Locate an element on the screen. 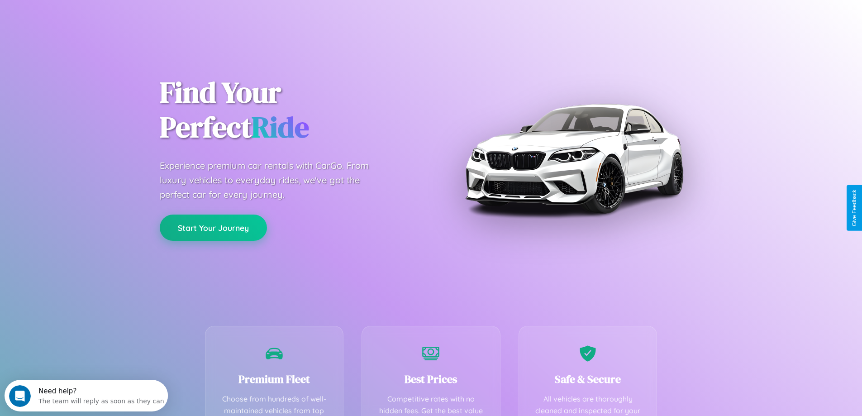 The height and width of the screenshot is (416, 862). h3: Premium Fleet is located at coordinates (274, 379).